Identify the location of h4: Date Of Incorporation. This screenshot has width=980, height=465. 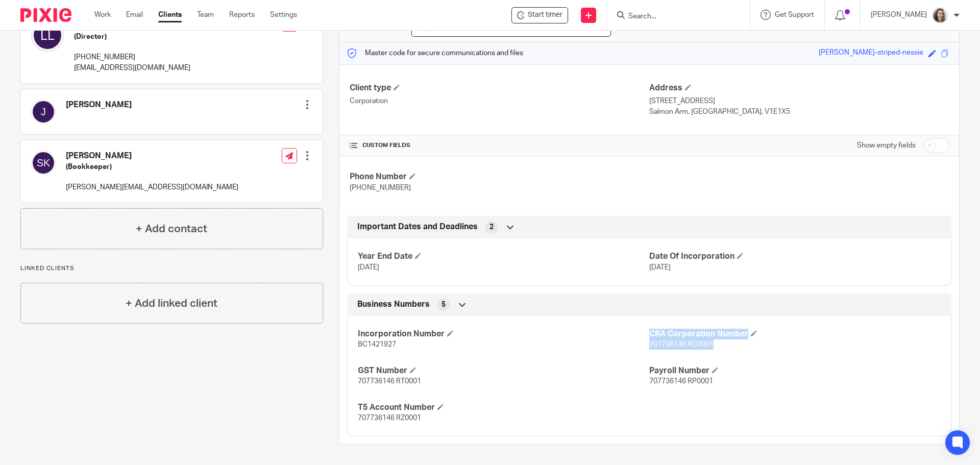
(794, 257).